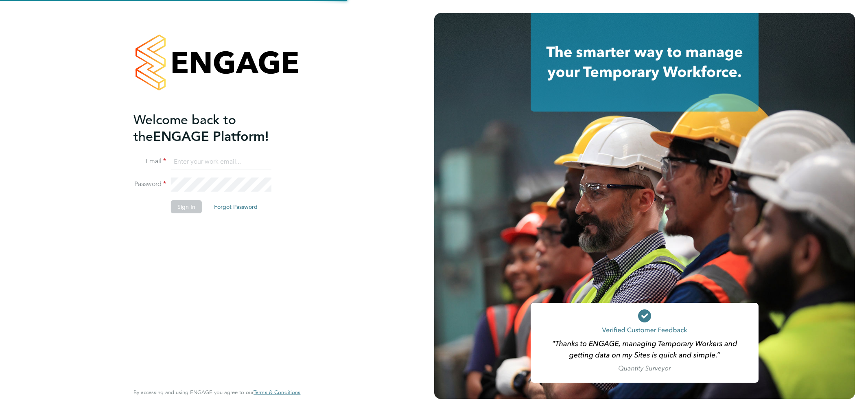 The height and width of the screenshot is (412, 868). I want to click on span: Terms & Conditions, so click(276, 392).